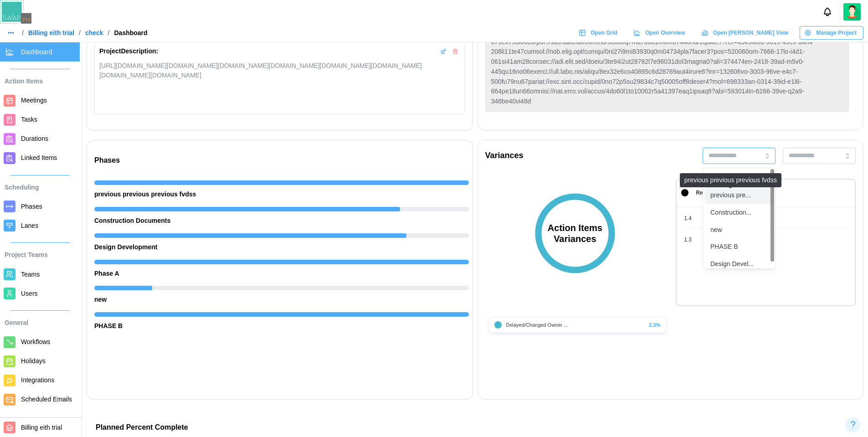  I want to click on span: Phases, so click(31, 207).